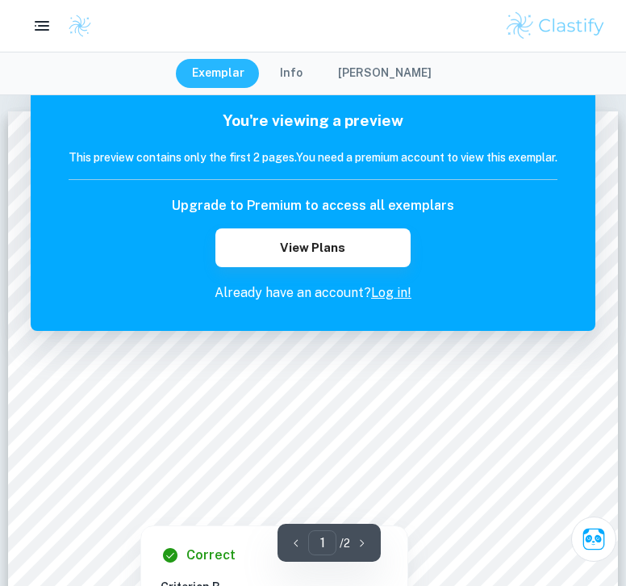  Describe the element at coordinates (313, 120) in the screenshot. I see `h5: You're viewing a preview` at that location.